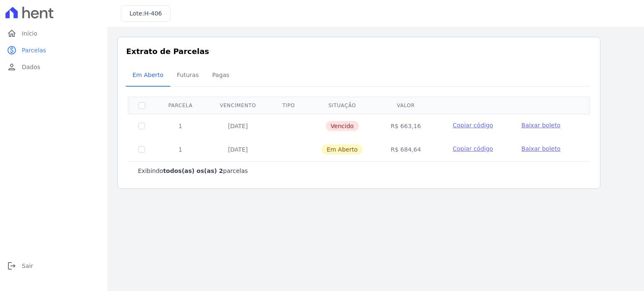 The width and height of the screenshot is (644, 291). What do you see at coordinates (238, 105) in the screenshot?
I see `th: Vencimento` at bounding box center [238, 105].